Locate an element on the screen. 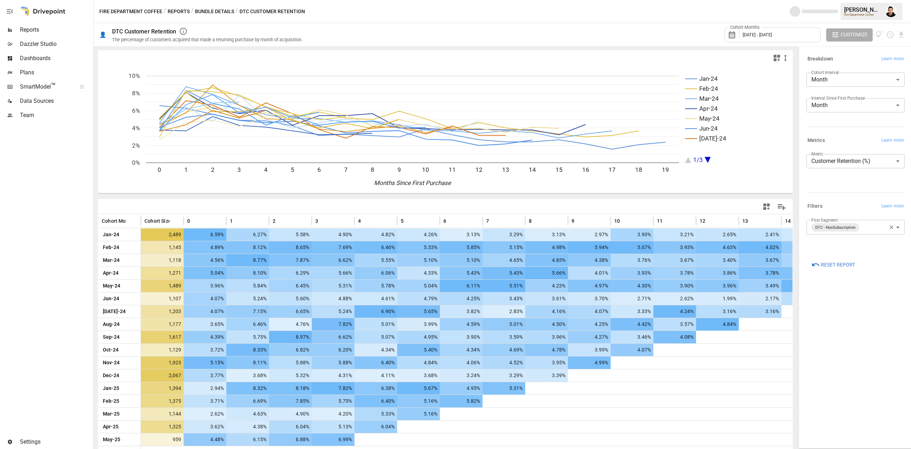 Image resolution: width=911 pixels, height=449 pixels. span: 4.11% is located at coordinates (377, 375).